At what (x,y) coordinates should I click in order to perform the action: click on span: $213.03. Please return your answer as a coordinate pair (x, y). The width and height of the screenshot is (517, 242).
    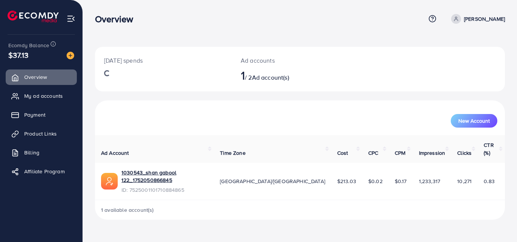
    Looking at the image, I should click on (346, 182).